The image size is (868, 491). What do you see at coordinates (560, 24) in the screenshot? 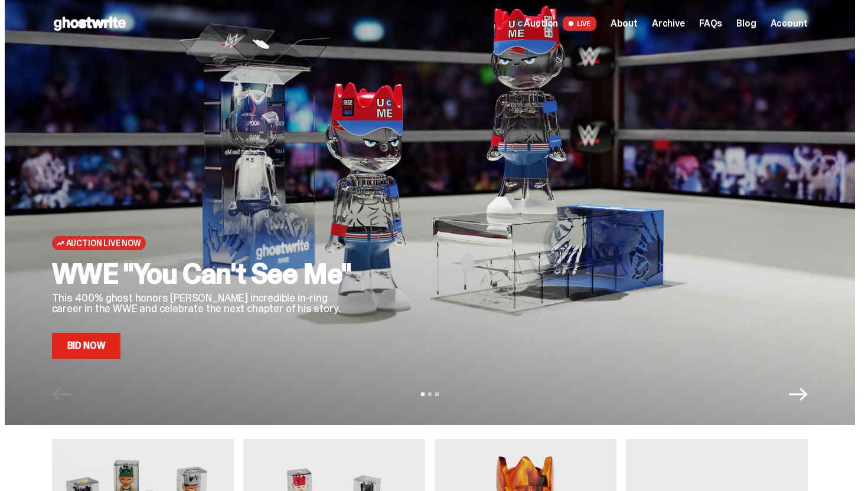
I see `a: Auction LIVE` at bounding box center [560, 24].